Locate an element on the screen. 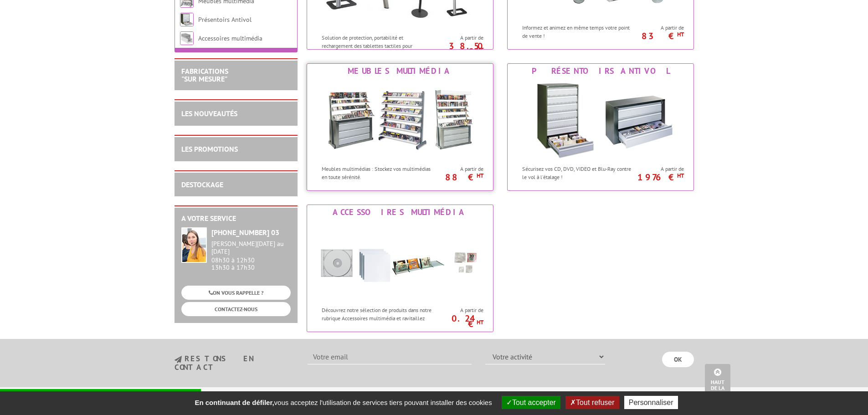 Image resolution: width=868 pixels, height=415 pixels. button: Tout accepter is located at coordinates (531, 402).